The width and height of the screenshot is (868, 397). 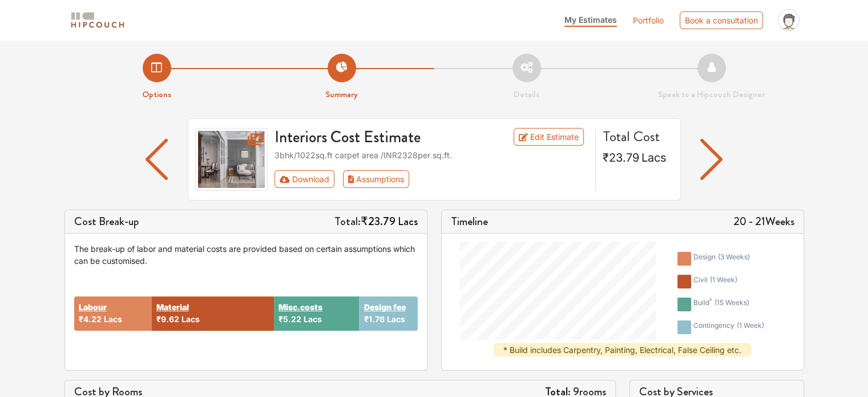 I want to click on div: The break-up of labor and material costs are provided based on certain assumptions which can be c..., so click(x=246, y=255).